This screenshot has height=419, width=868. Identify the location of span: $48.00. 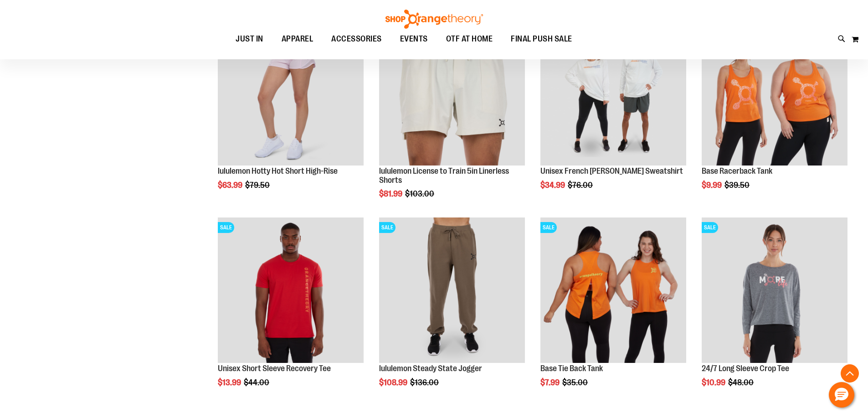
(741, 383).